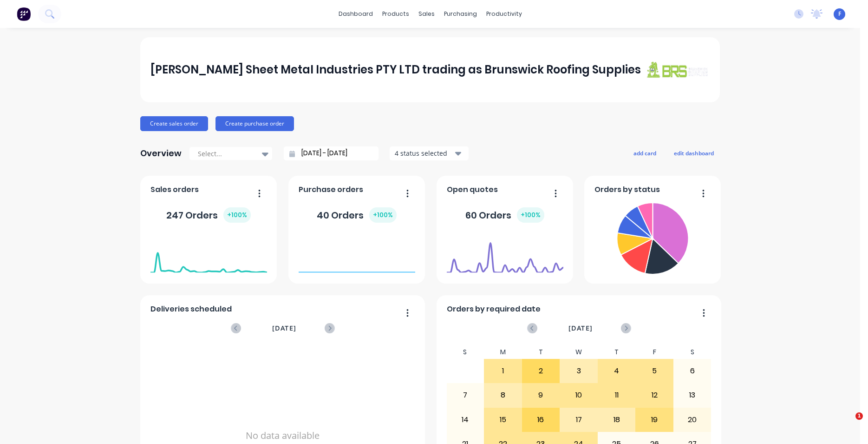  Describe the element at coordinates (859, 416) in the screenshot. I see `span: 1` at that location.